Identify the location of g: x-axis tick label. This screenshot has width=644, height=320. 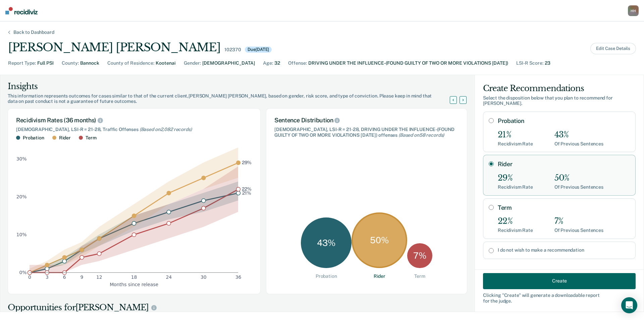
(135, 277).